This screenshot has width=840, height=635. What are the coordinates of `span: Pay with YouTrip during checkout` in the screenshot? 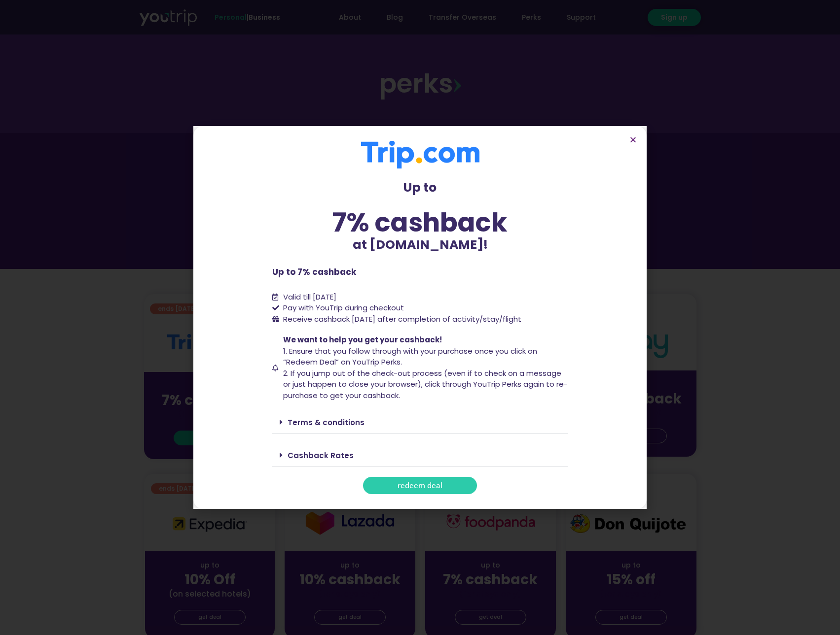 It's located at (342, 308).